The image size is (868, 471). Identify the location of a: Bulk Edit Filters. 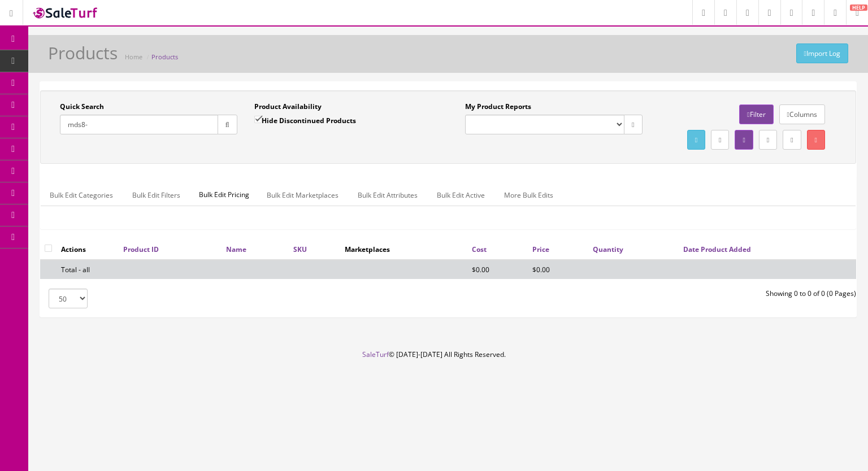
(156, 195).